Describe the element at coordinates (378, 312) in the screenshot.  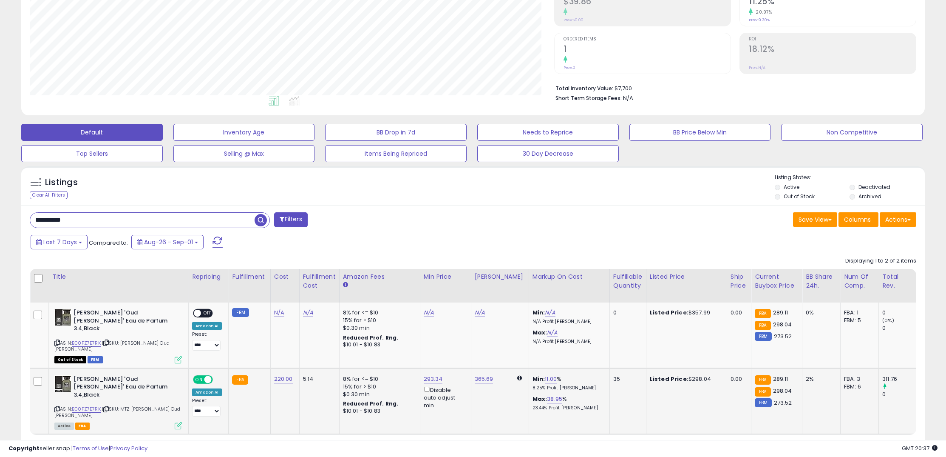
I see `div: 8% for <= $10` at that location.